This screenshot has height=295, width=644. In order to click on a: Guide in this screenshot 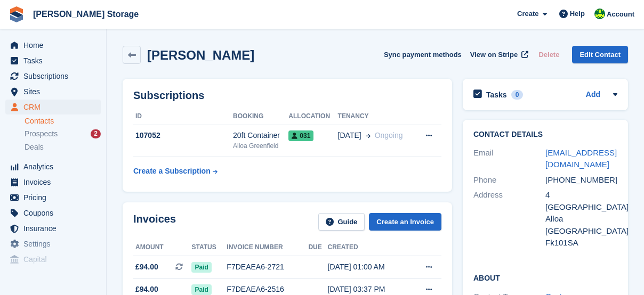, I will do `click(342, 222)`.